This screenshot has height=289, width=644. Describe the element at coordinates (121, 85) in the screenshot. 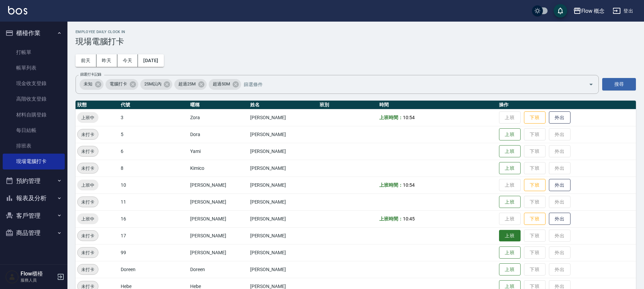

I see `div: 電腦打卡` at that location.